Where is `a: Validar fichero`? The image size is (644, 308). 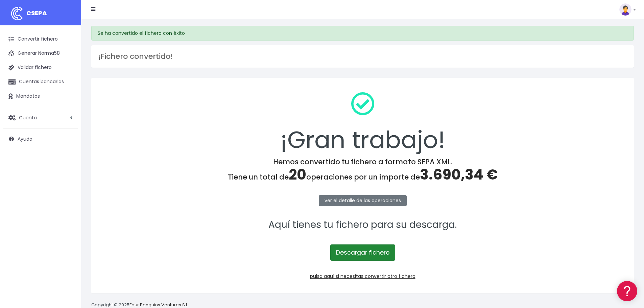
a: Validar fichero is located at coordinates (40, 68).